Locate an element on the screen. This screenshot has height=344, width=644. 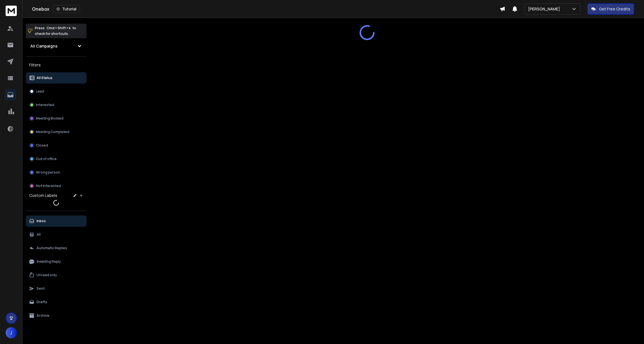
p: Wrong person is located at coordinates (48, 172).